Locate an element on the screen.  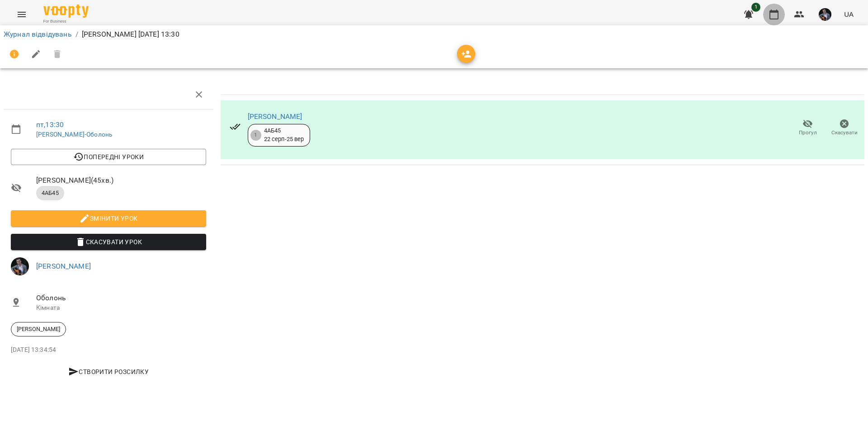
span: Скасувати is located at coordinates (845, 132).